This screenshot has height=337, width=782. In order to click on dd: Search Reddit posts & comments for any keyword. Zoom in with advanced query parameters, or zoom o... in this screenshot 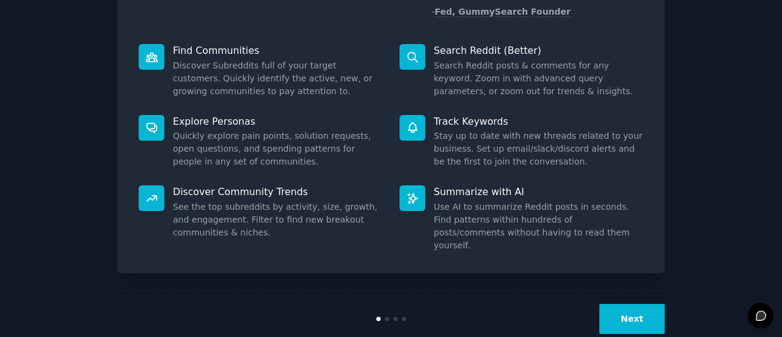, I will do `click(538, 78)`.